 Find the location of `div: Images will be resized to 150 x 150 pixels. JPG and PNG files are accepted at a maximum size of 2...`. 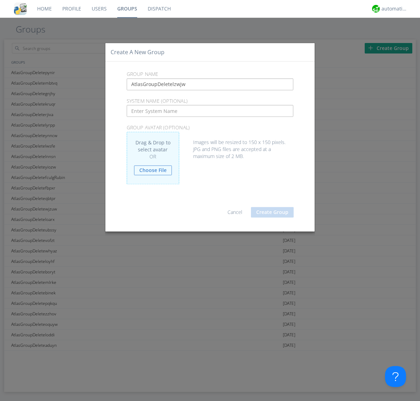

div: Images will be resized to 150 x 150 pixels. JPG and PNG files are accepted at a maximum size of 2... is located at coordinates (210, 146).